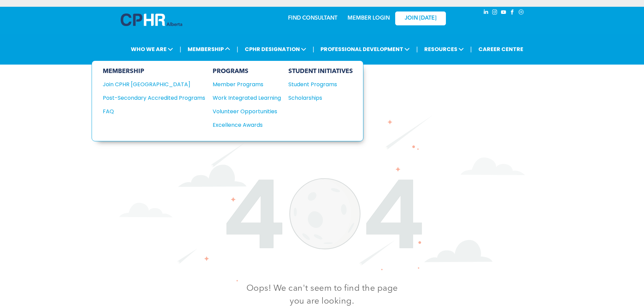  What do you see at coordinates (247, 97) in the screenshot?
I see `a: Work Integrated Learning` at bounding box center [247, 97].